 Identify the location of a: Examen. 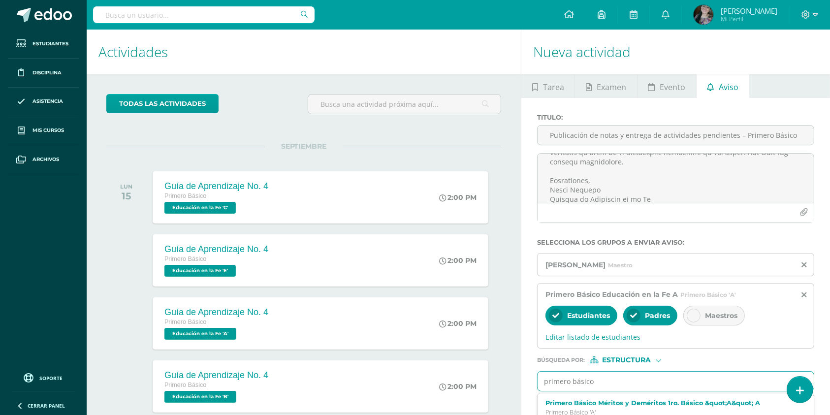
(606, 86).